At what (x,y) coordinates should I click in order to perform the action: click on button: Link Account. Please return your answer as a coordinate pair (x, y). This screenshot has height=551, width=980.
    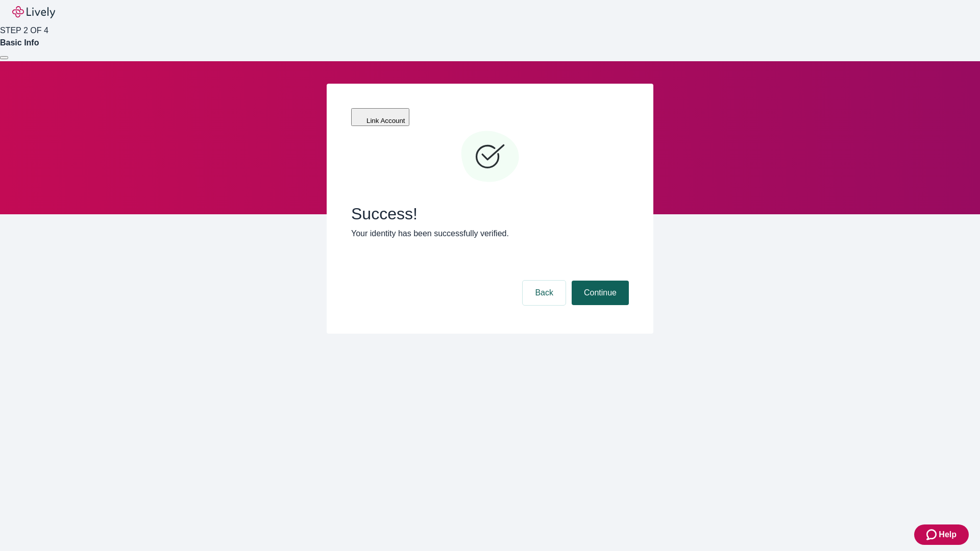
    Looking at the image, I should click on (380, 117).